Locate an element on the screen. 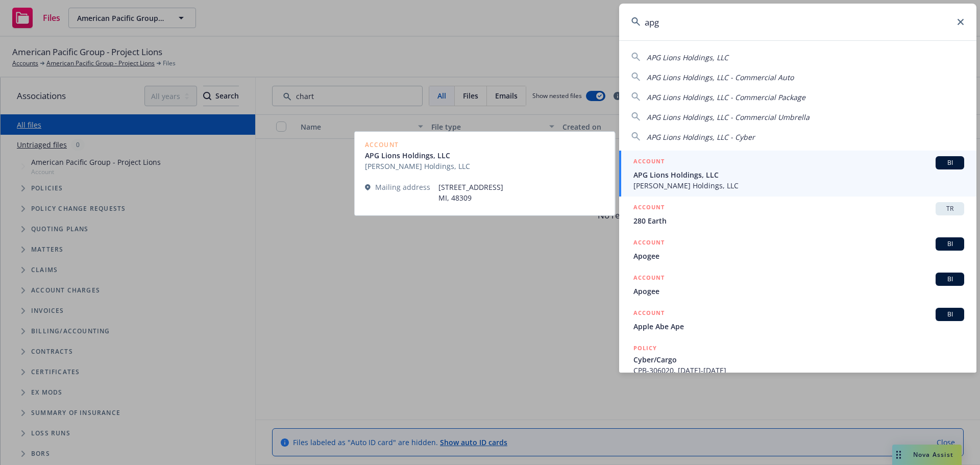 This screenshot has width=980, height=465. span: 280 Earth is located at coordinates (799, 220).